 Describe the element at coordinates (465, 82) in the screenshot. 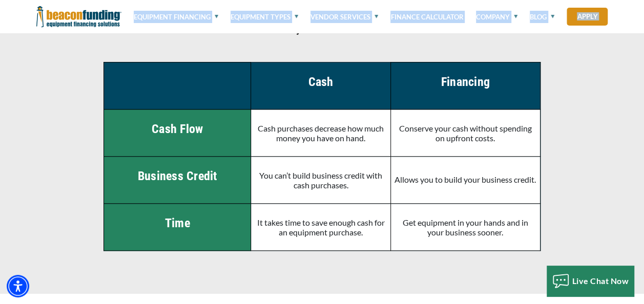

I see `h4: Financing` at that location.